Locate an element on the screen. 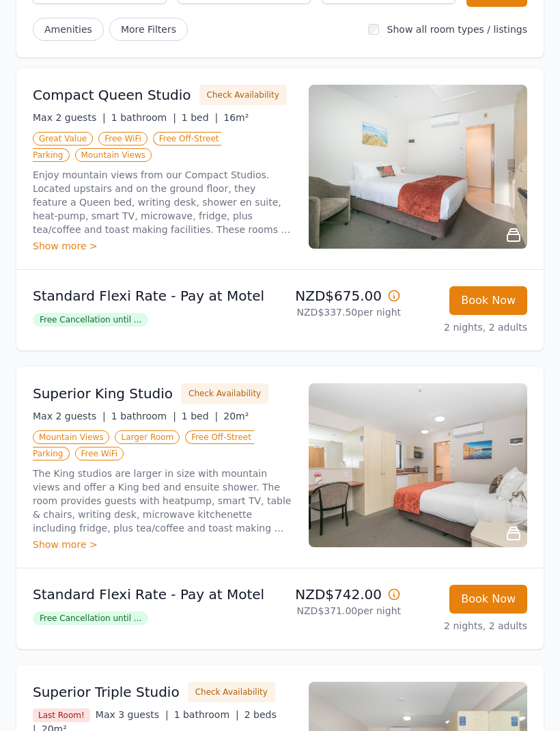  h3: Superior Triple Studio is located at coordinates (106, 692).